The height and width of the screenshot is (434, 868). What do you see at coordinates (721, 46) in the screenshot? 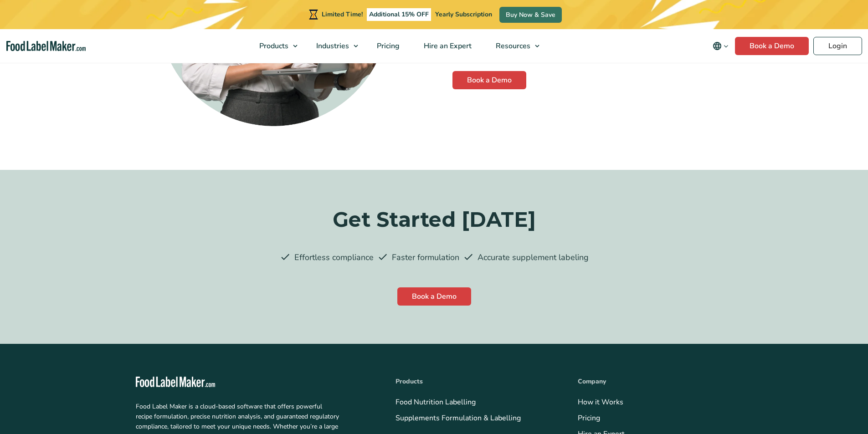
I see `button: Change language` at bounding box center [721, 46].